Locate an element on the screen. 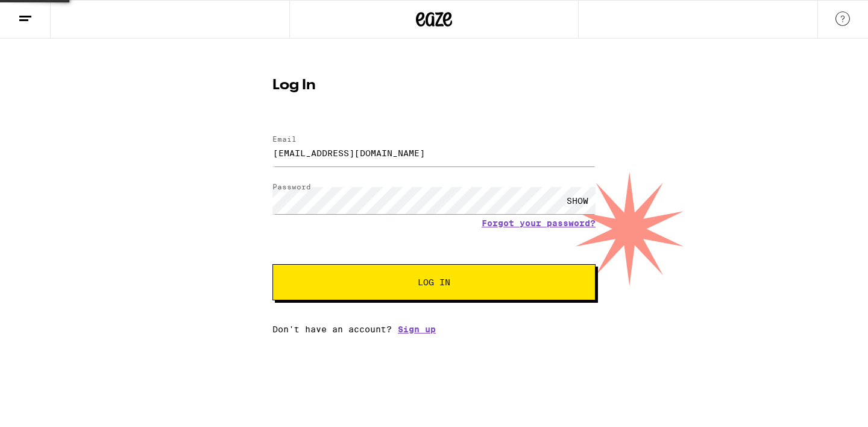 The width and height of the screenshot is (868, 427). button: Log In is located at coordinates (434, 282).